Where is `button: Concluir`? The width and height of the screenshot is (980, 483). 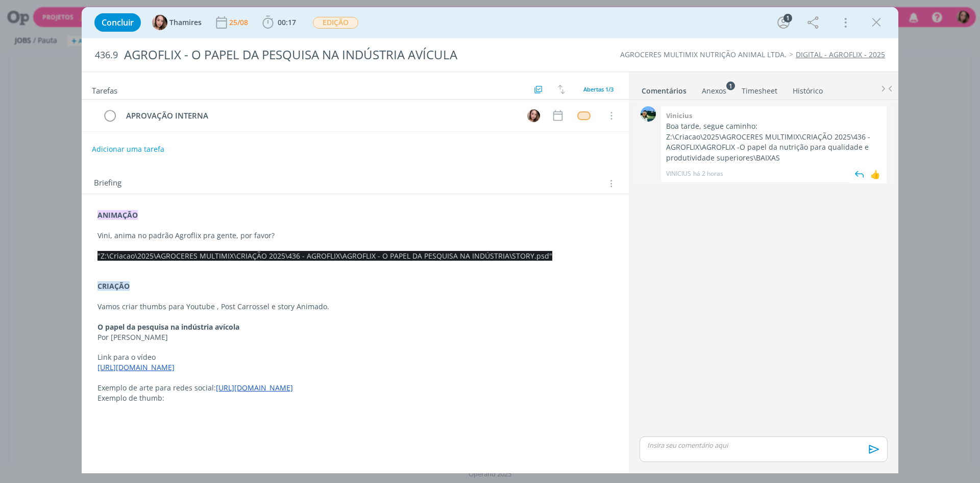
button: Concluir is located at coordinates (117, 23).